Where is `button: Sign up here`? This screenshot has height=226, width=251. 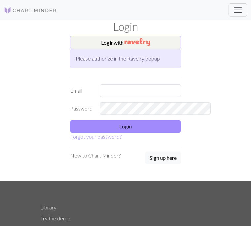
button: Sign up here is located at coordinates (163, 157).